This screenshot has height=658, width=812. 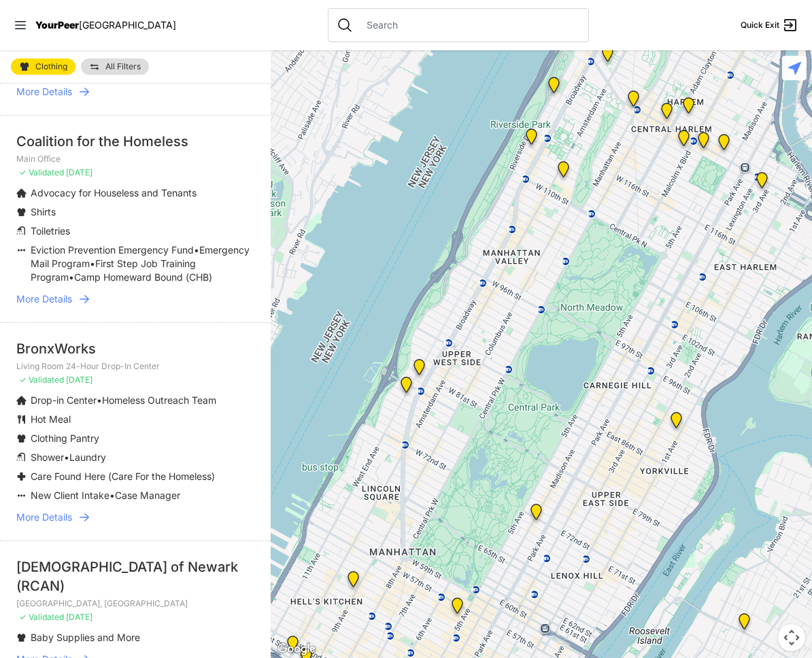 What do you see at coordinates (57, 25) in the screenshot?
I see `span: YourPeer` at bounding box center [57, 25].